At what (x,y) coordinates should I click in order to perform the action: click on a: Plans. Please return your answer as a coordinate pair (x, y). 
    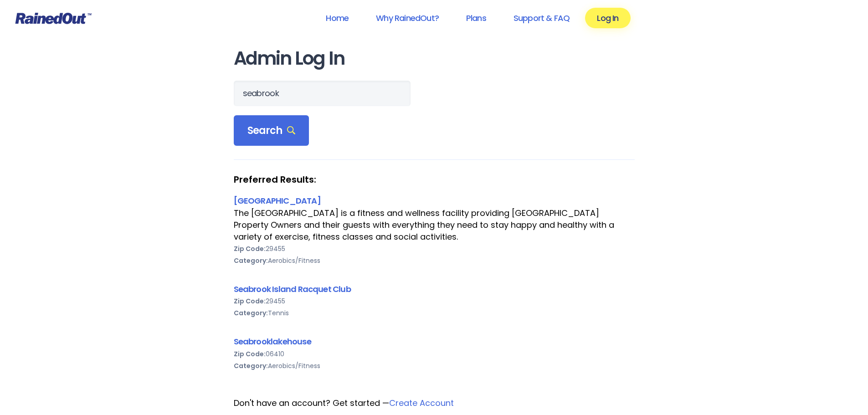
    Looking at the image, I should click on (476, 18).